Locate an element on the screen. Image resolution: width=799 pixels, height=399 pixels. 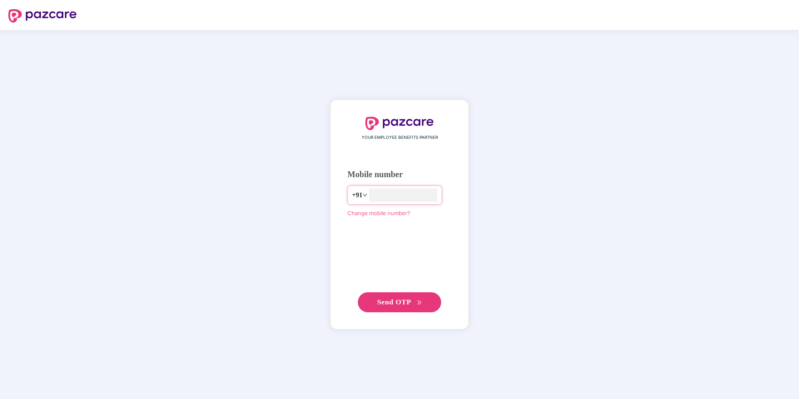
span: +91 is located at coordinates (357, 195).